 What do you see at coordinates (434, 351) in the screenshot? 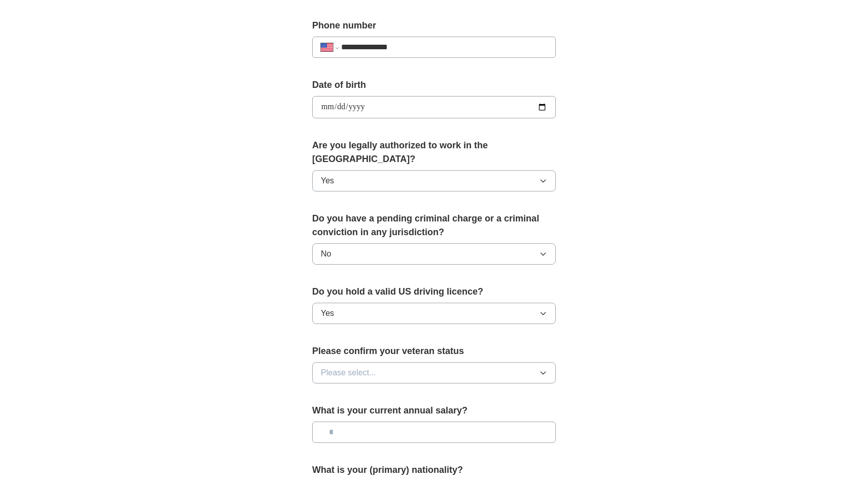
I see `label: Please confirm your veteran status` at bounding box center [434, 351].